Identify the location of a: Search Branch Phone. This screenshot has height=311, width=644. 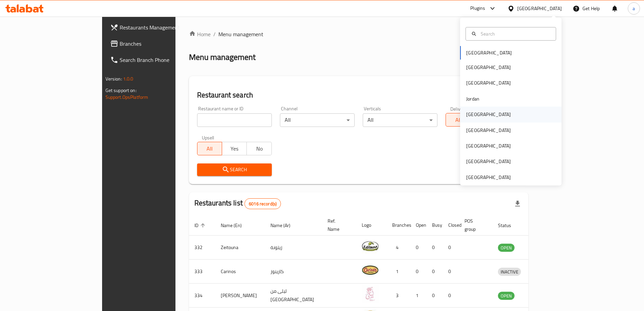
(157, 60).